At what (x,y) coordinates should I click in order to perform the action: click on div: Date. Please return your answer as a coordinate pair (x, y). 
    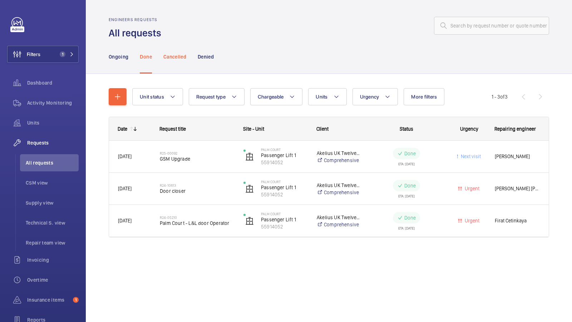
    Looking at the image, I should click on (122, 129).